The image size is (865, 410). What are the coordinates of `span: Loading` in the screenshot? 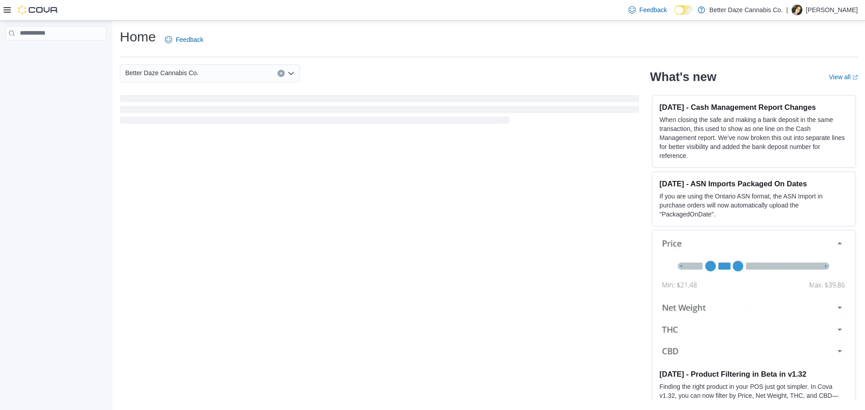 It's located at (379, 111).